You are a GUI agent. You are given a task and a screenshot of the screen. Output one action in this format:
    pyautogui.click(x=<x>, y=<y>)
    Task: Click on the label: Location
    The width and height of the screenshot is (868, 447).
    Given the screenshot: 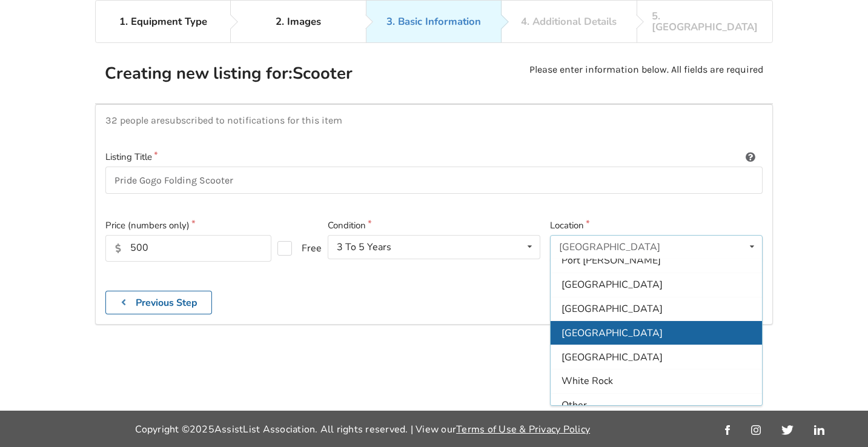 What is the action you would take?
    pyautogui.click(x=656, y=225)
    